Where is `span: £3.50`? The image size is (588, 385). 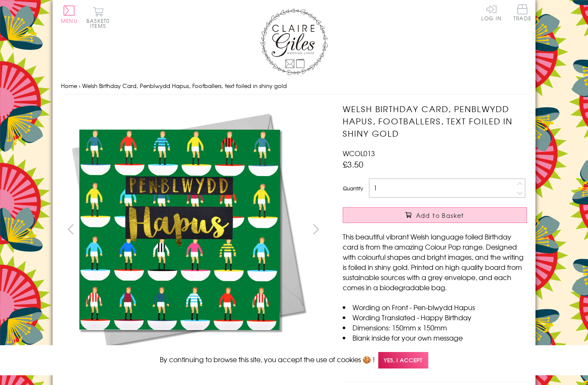
span: £3.50 is located at coordinates (353, 164).